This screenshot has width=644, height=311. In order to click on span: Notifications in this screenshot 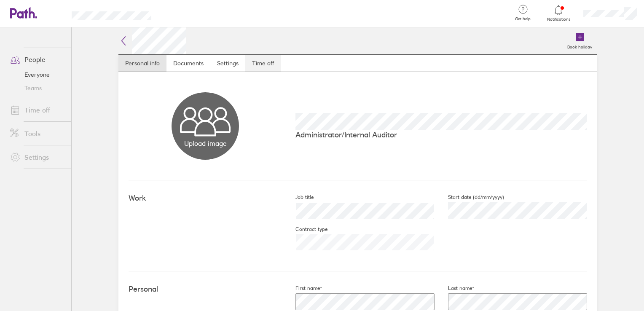, I will do `click(558, 19)`.